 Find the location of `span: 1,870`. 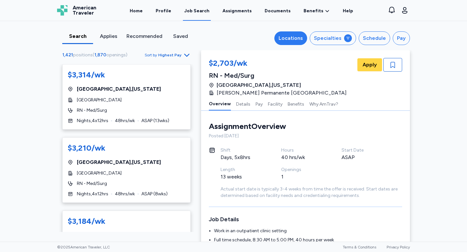

span: 1,870 is located at coordinates (100, 55).